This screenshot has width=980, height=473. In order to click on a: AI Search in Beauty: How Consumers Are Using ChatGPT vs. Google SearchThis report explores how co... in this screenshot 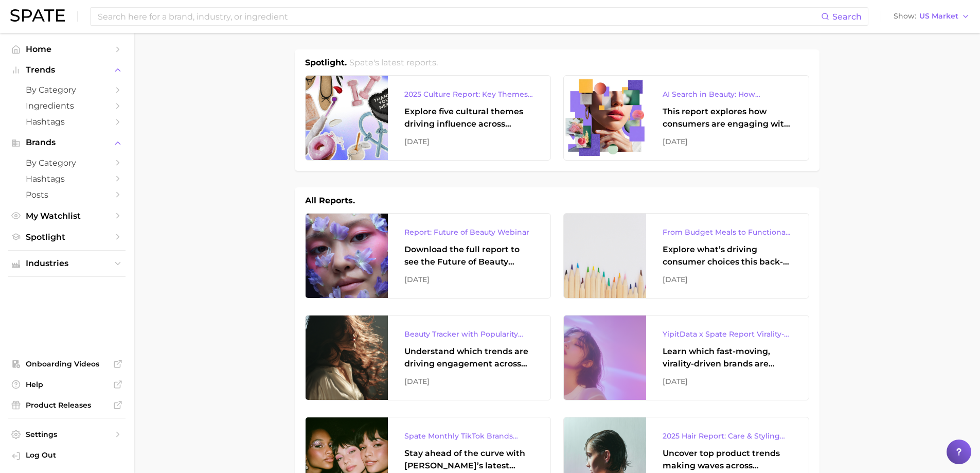, I will do `click(686, 118)`.